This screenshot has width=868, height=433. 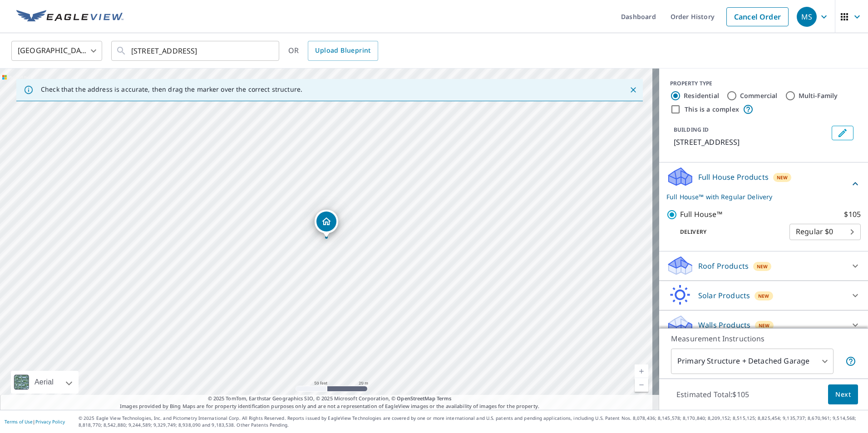 I want to click on span: Upload Blueprint, so click(x=343, y=51).